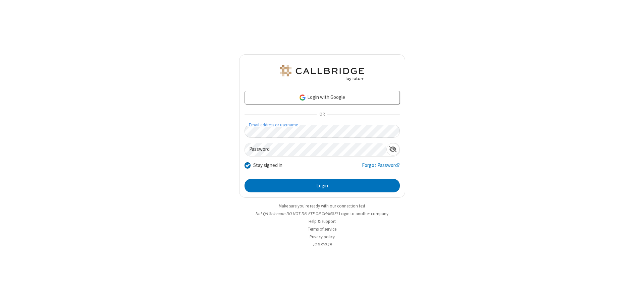 The image size is (644, 307). I want to click on button: Login to another company, so click(364, 213).